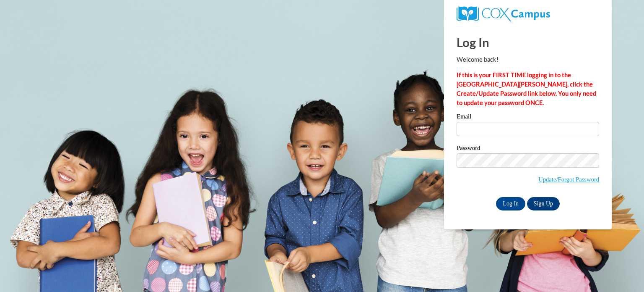 This screenshot has width=644, height=292. Describe the element at coordinates (511, 204) in the screenshot. I see `input: Log In` at that location.